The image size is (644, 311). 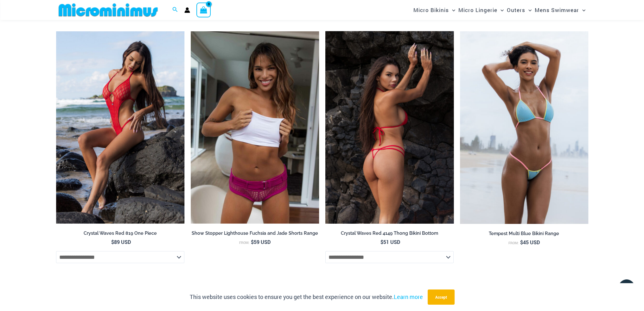 What do you see at coordinates (530, 242) in the screenshot?
I see `bdi: 45 USD` at bounding box center [530, 242].